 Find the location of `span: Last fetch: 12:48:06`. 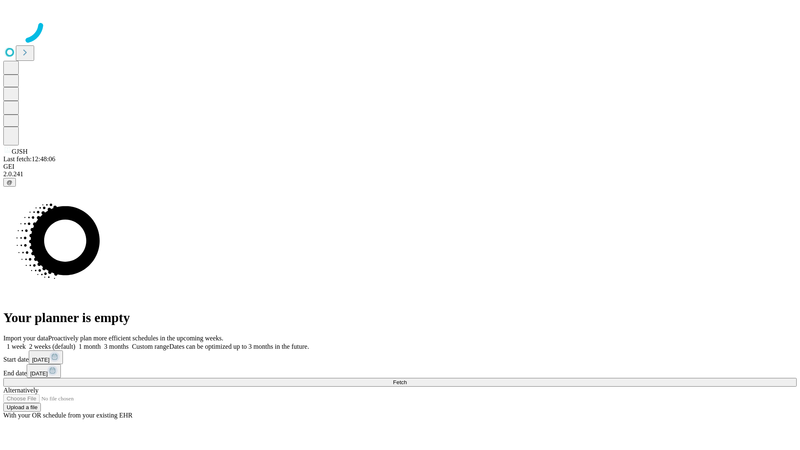

span: Last fetch: 12:48:06 is located at coordinates (29, 159).